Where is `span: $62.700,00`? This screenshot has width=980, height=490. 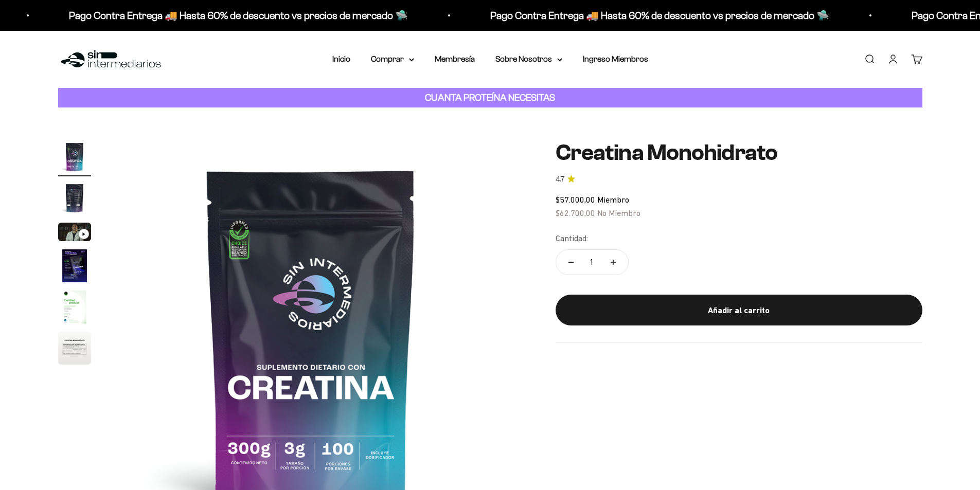 span: $62.700,00 is located at coordinates (575, 212).